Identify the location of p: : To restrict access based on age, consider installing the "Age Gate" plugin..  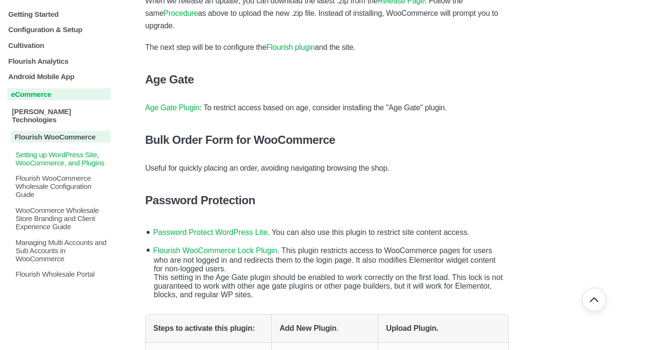
(327, 108).